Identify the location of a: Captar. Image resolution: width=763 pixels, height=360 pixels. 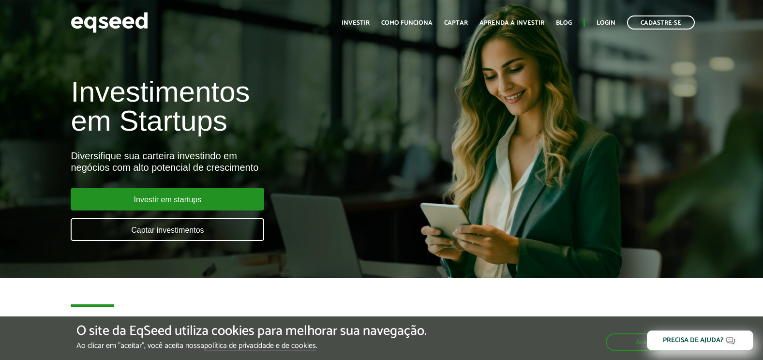
(456, 23).